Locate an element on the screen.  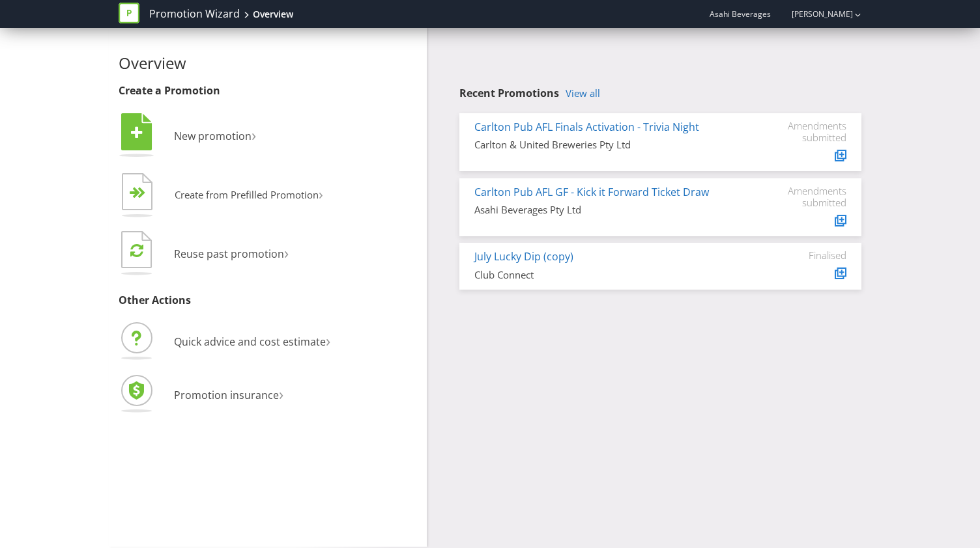
a: Carlton Pub AFL GF - Kick it Forward Ticket Draw is located at coordinates (591, 192).